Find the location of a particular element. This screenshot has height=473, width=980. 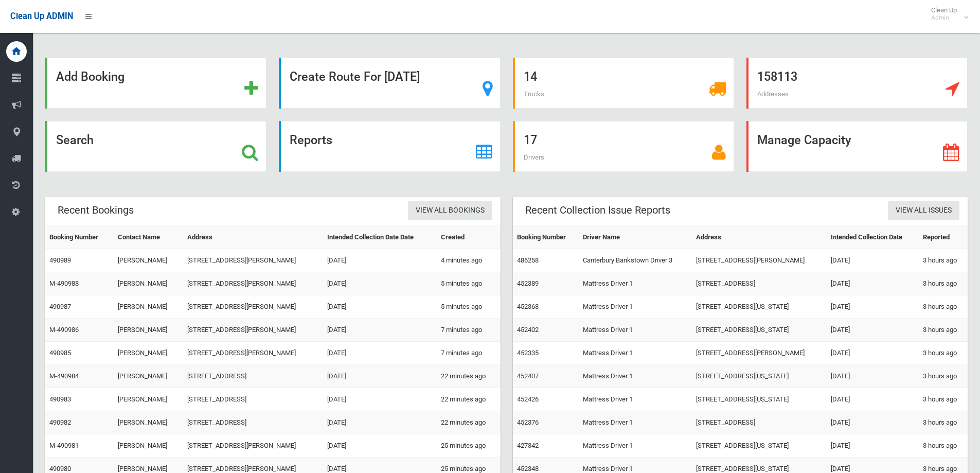

a: 452426 is located at coordinates (527, 398).